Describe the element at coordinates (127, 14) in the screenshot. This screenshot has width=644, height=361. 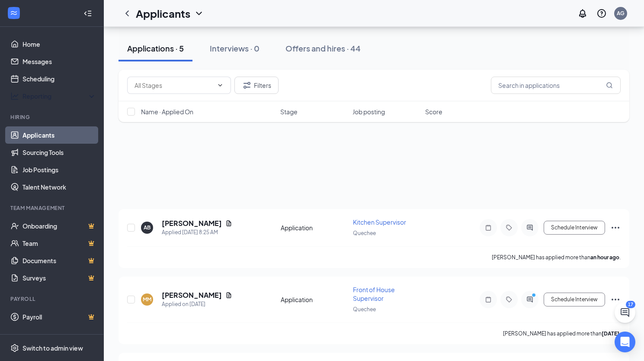
I see `svg: ChevronLeft` at that location.